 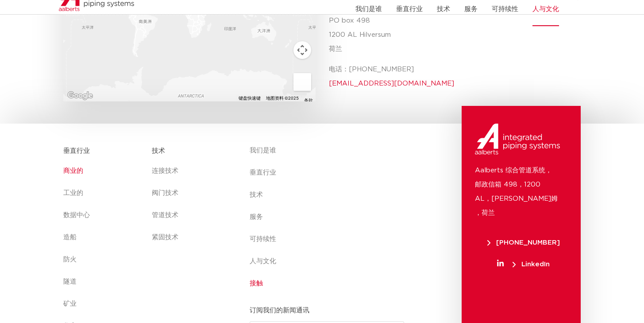 I want to click on a: 垂直行业, so click(x=331, y=173).